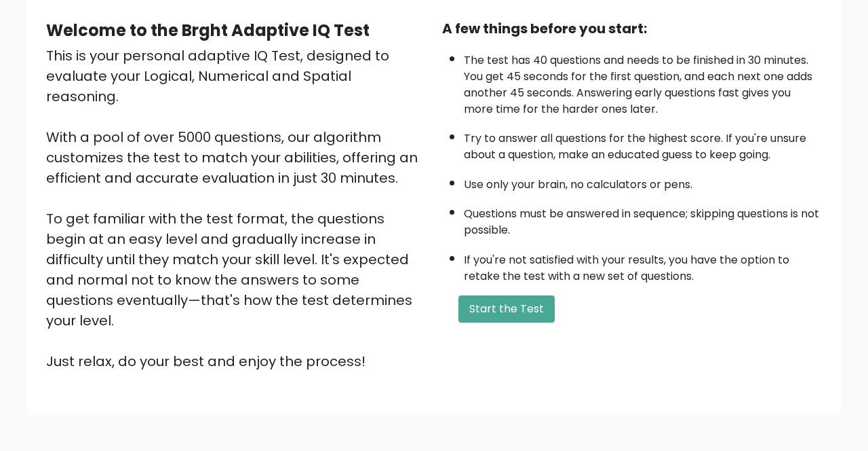  What do you see at coordinates (643, 219) in the screenshot?
I see `li: Questions must be answered in sequence; skipping questions is not possible.` at bounding box center [643, 219].